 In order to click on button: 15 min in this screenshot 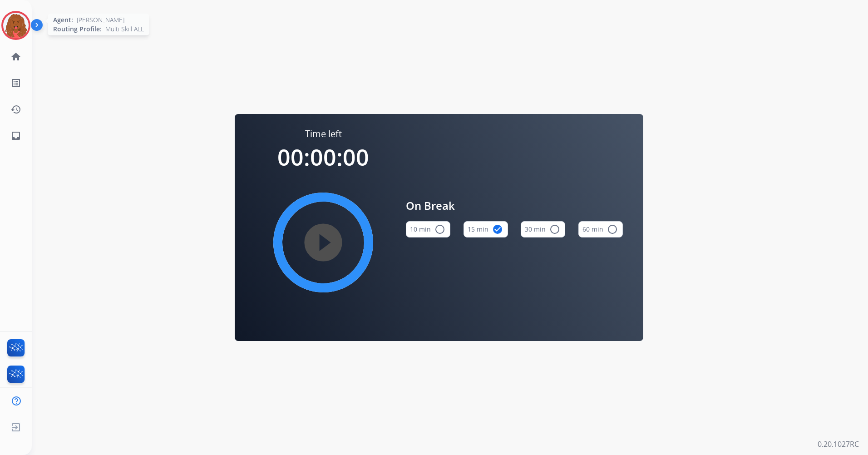, I will do `click(486, 229)`.